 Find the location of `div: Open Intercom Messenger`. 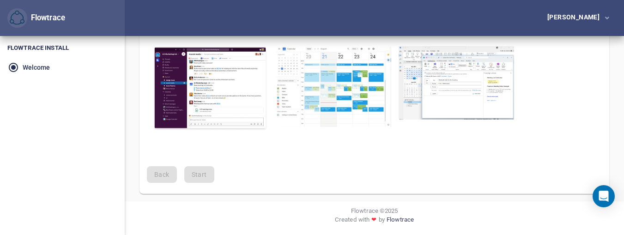

div: Open Intercom Messenger is located at coordinates (604, 196).